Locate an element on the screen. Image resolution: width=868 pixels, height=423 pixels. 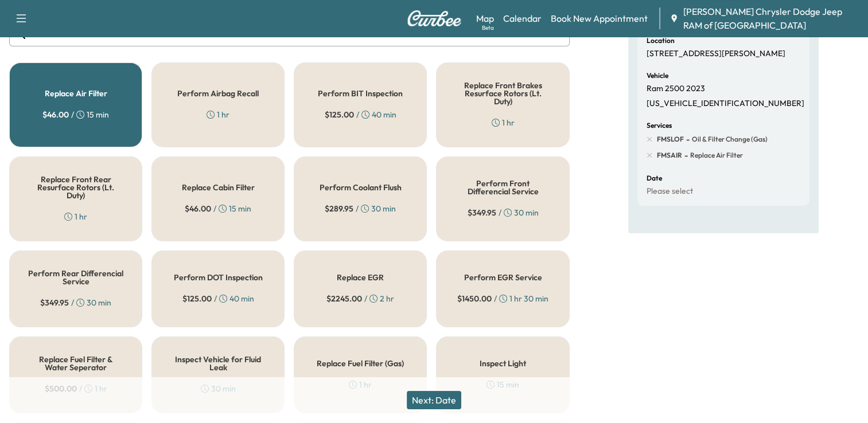
button: Next: Date is located at coordinates (433, 400).